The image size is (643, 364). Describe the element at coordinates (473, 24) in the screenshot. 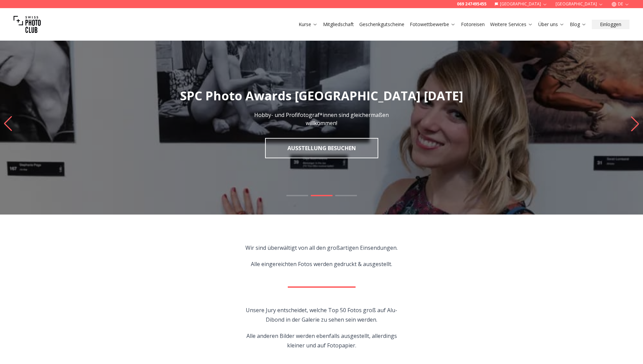

I see `button: Fotoreisen` at that location.